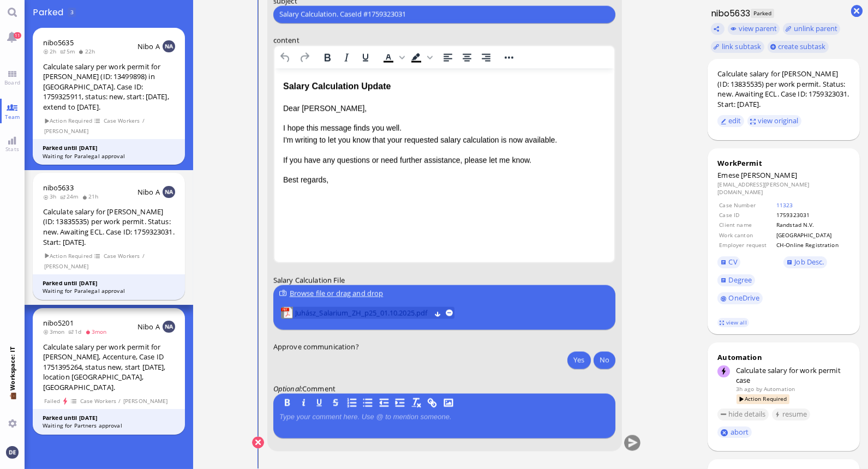 This screenshot has width=868, height=469. I want to click on button: Yes, so click(578, 360).